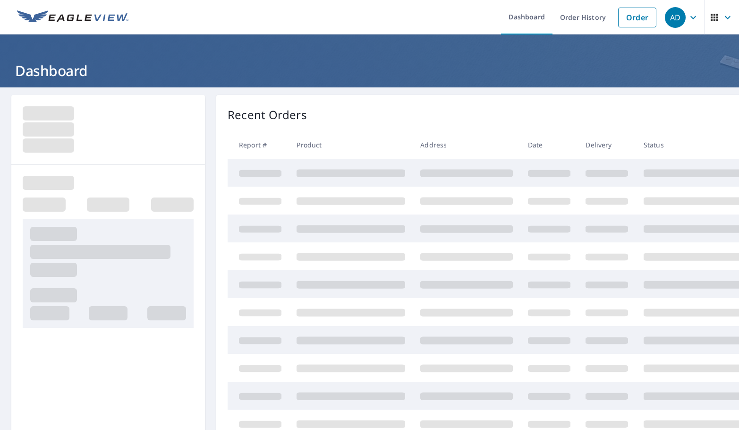  I want to click on th: Product, so click(351, 145).